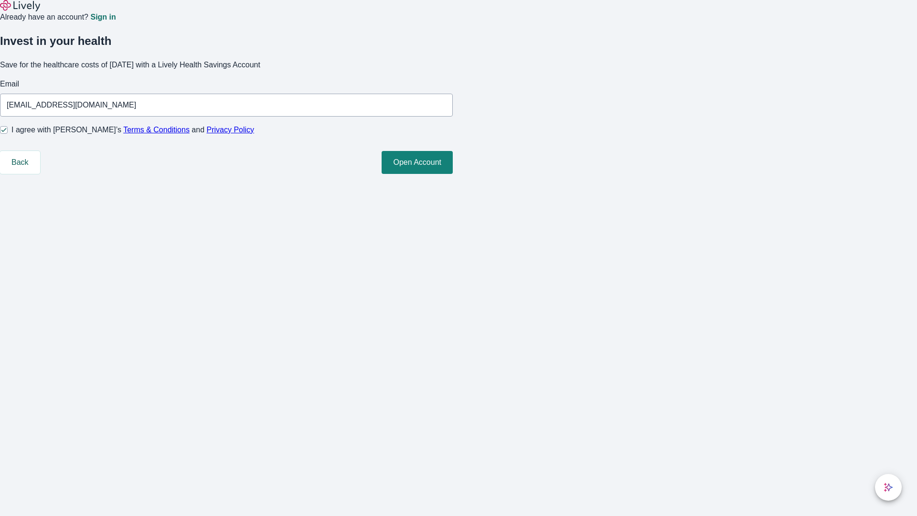 The width and height of the screenshot is (917, 516). Describe the element at coordinates (417, 162) in the screenshot. I see `button: Open Account` at that location.